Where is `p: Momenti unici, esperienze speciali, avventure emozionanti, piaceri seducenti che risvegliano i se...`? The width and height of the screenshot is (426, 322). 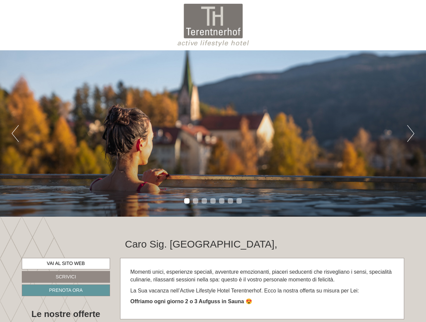
p: Momenti unici, esperienze speciali, avventure emozionanti, piaceri seducenti che risvegliano i se... is located at coordinates (262, 276).